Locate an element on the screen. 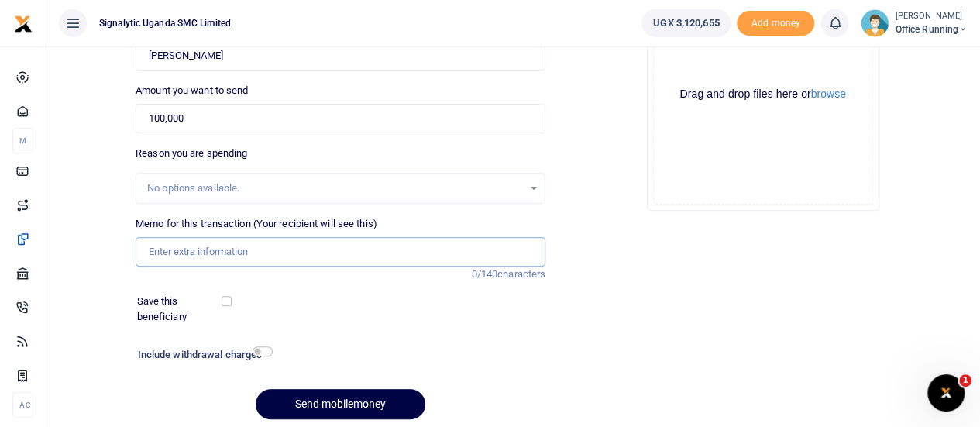 The width and height of the screenshot is (980, 427). span: Signalytic Uganda SMC Limited is located at coordinates (165, 23).